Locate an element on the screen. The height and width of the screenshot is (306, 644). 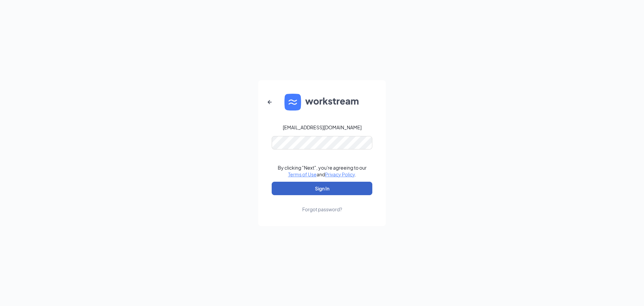
a: Privacy Policy is located at coordinates (340, 174).